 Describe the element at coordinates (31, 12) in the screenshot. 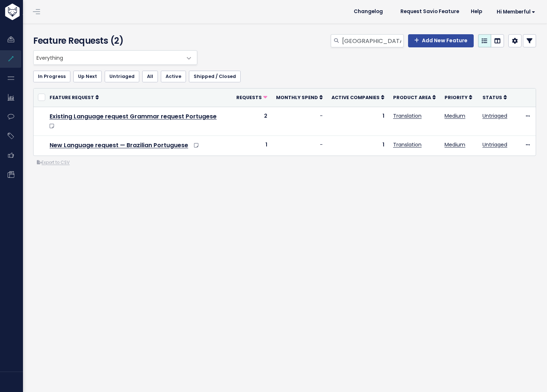

I see `img: logo-white.9d6f32f41409.svg` at that location.